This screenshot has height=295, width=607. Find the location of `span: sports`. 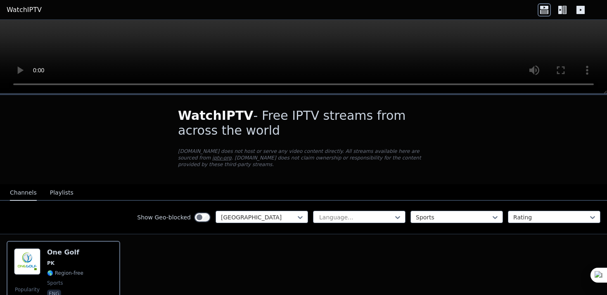

span: sports is located at coordinates (55, 283).